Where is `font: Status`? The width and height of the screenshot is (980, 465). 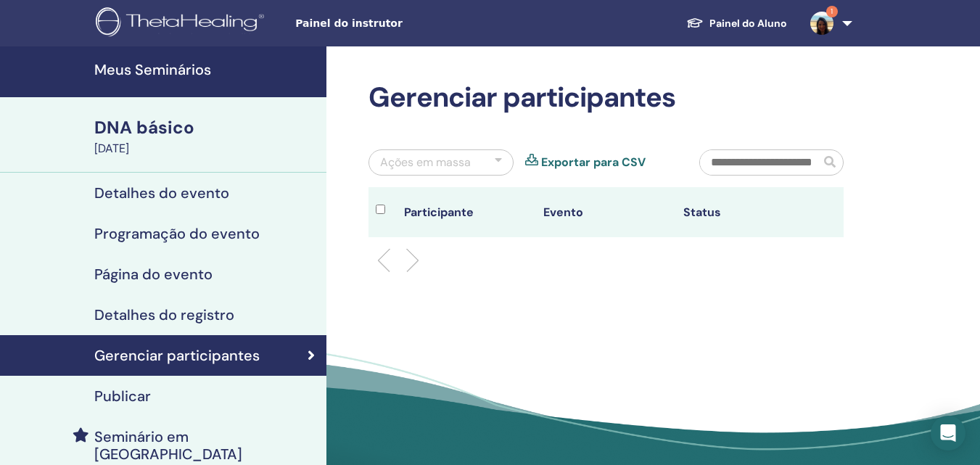 font: Status is located at coordinates (702, 212).